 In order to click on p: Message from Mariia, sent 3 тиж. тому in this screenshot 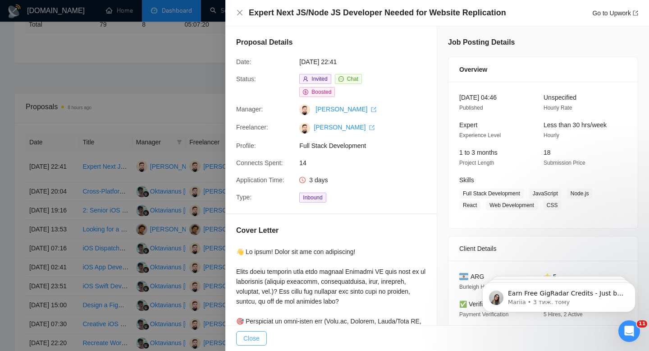, I will do `click(97, 39)`.